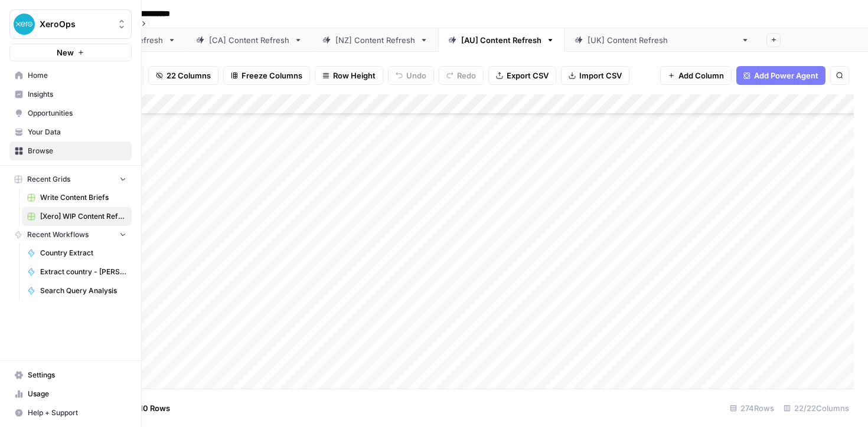 This screenshot has height=427, width=868. Describe the element at coordinates (70, 113) in the screenshot. I see `a: Opportunities` at that location.